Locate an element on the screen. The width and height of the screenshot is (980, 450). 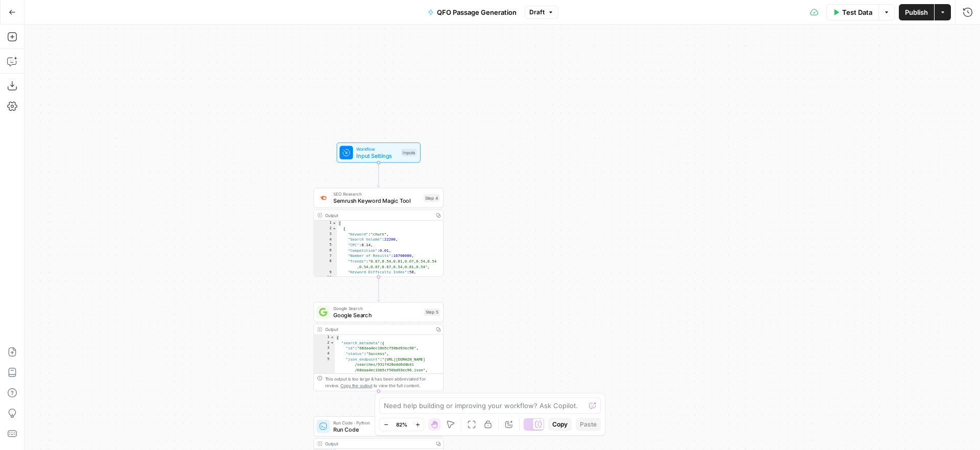
span: Run Code · Python is located at coordinates (375, 423).